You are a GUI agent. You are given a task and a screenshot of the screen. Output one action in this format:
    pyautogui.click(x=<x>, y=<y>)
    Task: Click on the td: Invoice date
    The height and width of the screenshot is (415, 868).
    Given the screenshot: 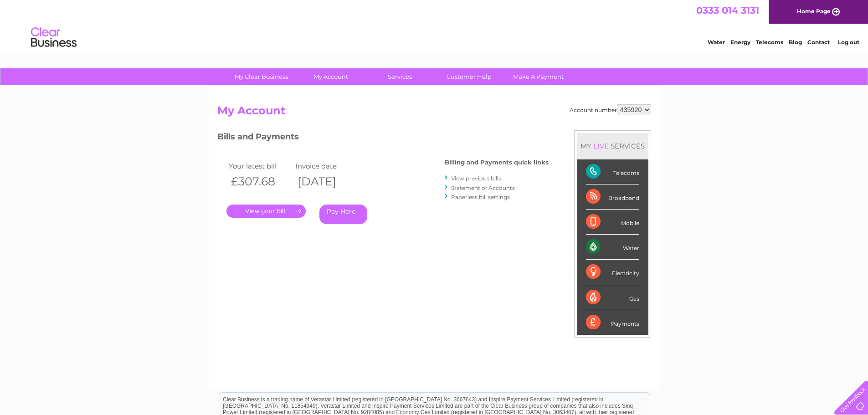 What is the action you would take?
    pyautogui.click(x=326, y=166)
    